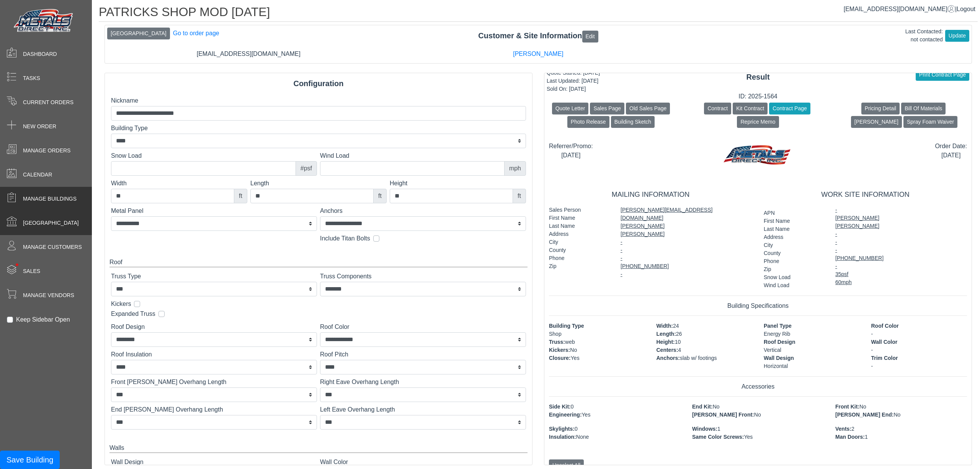 The width and height of the screenshot is (980, 469). Describe the element at coordinates (665, 326) in the screenshot. I see `span: Width:` at that location.